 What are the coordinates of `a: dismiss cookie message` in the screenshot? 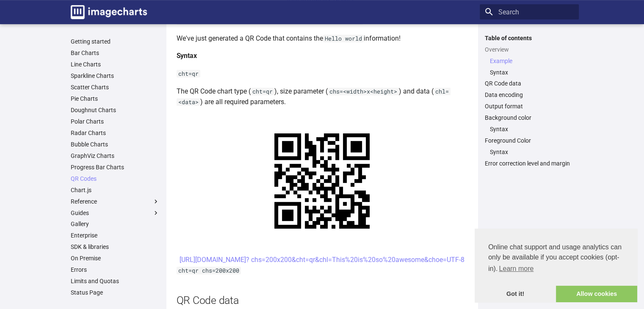 It's located at (515, 294).